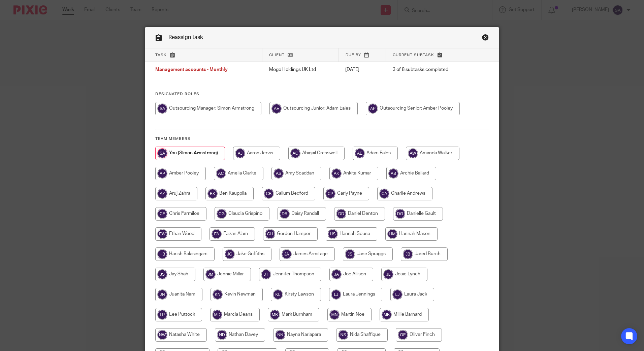  I want to click on span: Due by, so click(353, 55).